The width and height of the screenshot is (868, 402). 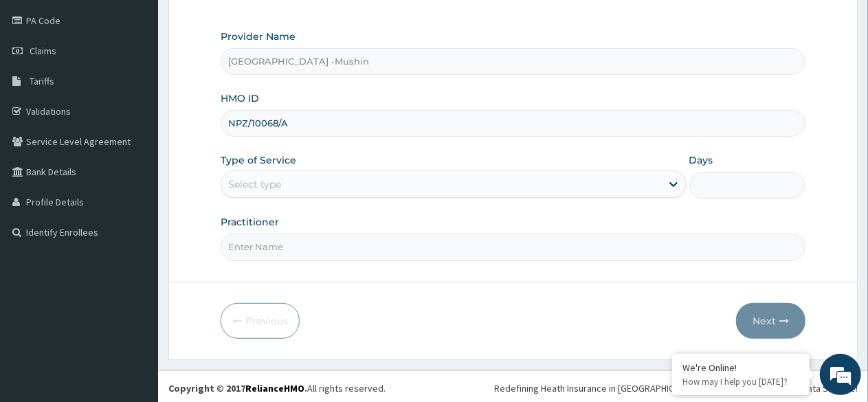 What do you see at coordinates (242, 23) in the screenshot?
I see `div: Minimize live chat window` at bounding box center [242, 23].